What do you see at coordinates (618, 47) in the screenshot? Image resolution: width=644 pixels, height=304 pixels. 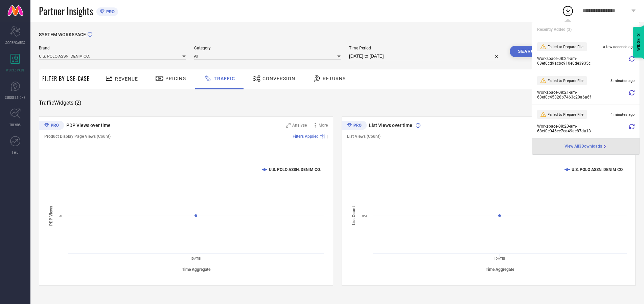 I see `span: a few seconds ago` at bounding box center [618, 47].